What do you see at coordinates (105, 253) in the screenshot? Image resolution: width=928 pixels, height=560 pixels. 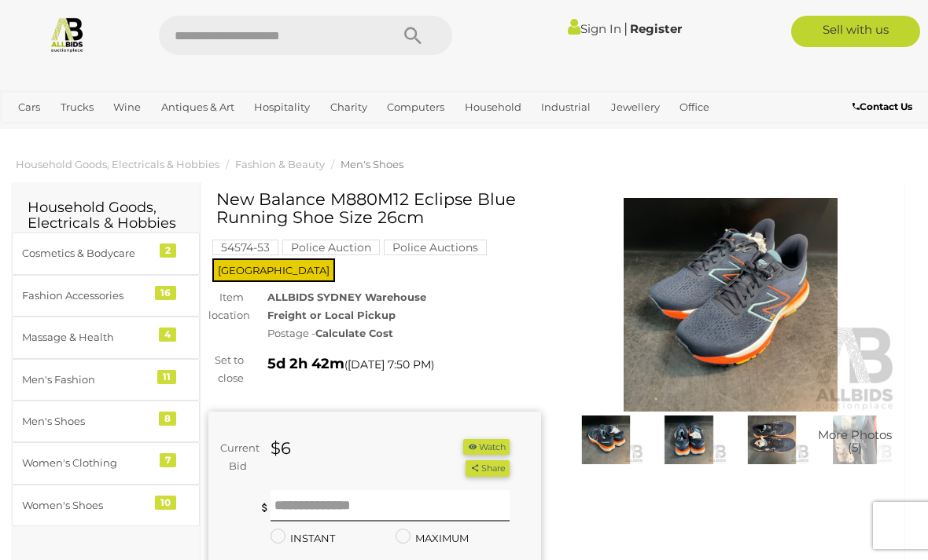 I see `a: Cosmetics & Bodycare 2` at bounding box center [105, 253].